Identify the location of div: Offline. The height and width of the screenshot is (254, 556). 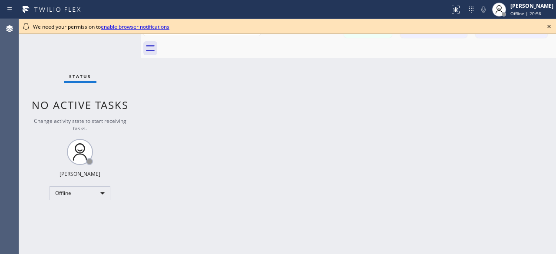
(80, 193).